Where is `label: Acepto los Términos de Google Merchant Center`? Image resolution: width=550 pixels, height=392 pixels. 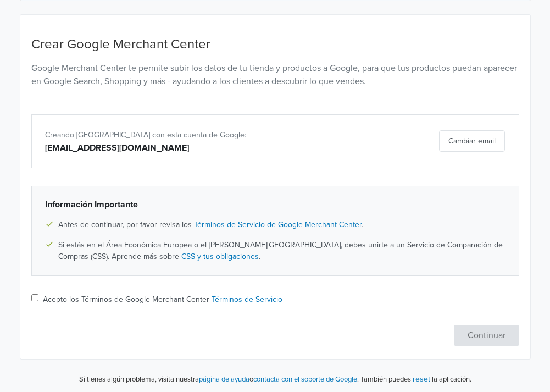
label: Acepto los Términos de Google Merchant Center is located at coordinates (163, 299).